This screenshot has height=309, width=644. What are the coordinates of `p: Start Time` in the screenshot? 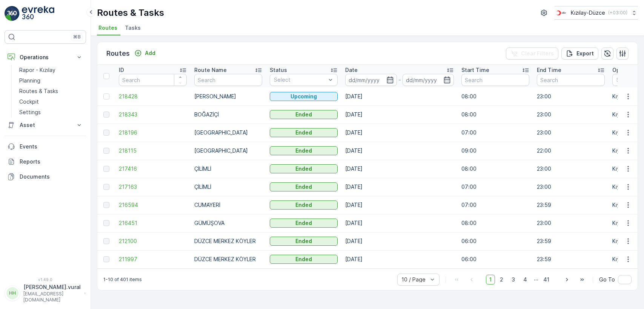 It's located at (475, 70).